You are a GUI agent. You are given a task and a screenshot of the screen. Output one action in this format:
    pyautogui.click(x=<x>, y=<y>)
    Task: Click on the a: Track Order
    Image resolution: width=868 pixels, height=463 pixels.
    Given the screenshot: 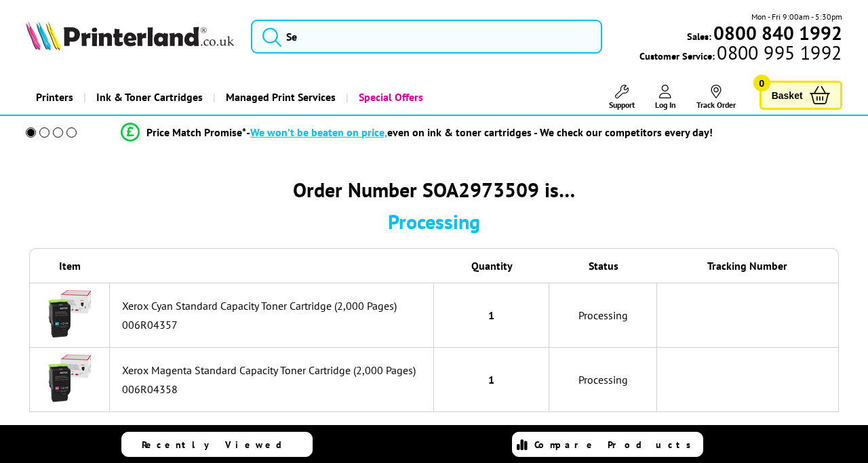 What is the action you would take?
    pyautogui.click(x=716, y=97)
    